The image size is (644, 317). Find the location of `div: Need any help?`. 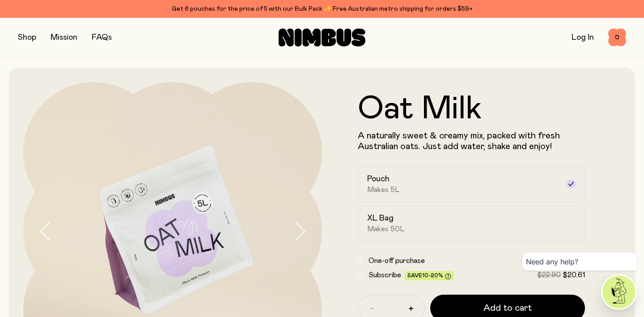

div: Need any help? is located at coordinates (579, 261).